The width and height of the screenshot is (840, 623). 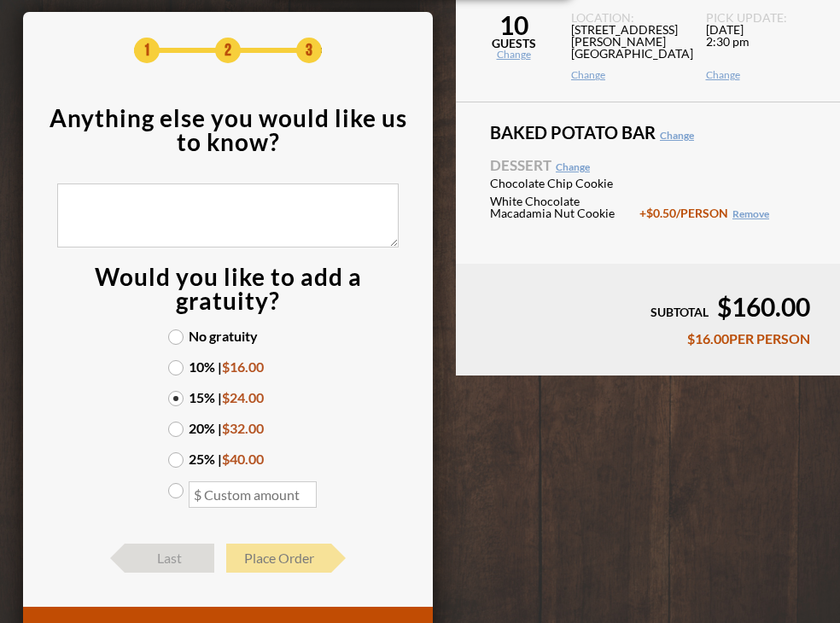 What do you see at coordinates (242, 397) in the screenshot?
I see `span: $24.00` at bounding box center [242, 397].